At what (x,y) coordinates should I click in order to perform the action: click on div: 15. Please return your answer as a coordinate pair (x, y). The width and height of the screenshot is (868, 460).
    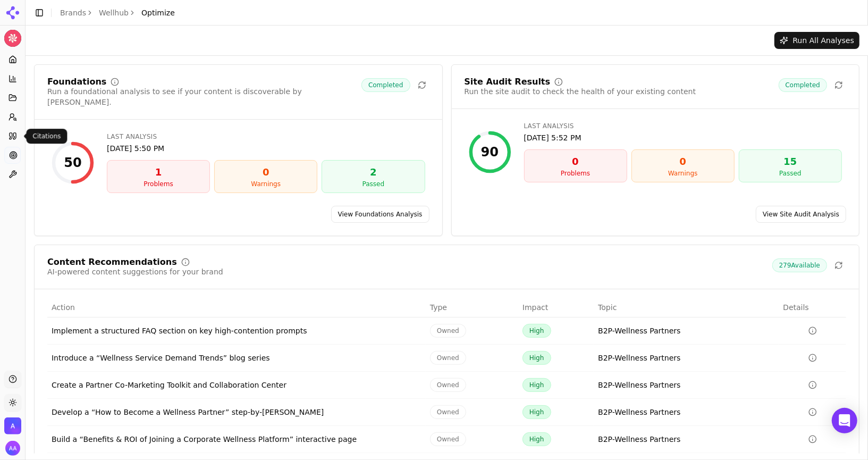
    Looking at the image, I should click on (791, 162).